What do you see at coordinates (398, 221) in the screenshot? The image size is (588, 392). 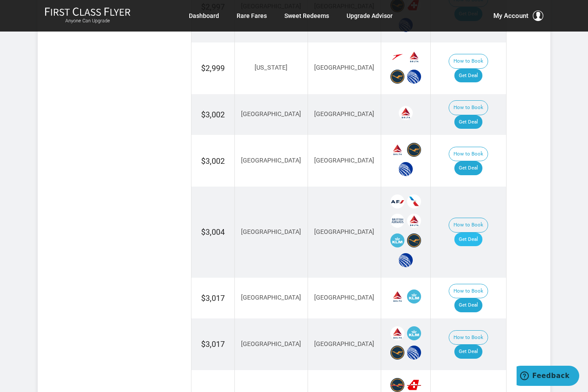 I see `span: British Airways` at bounding box center [398, 221].